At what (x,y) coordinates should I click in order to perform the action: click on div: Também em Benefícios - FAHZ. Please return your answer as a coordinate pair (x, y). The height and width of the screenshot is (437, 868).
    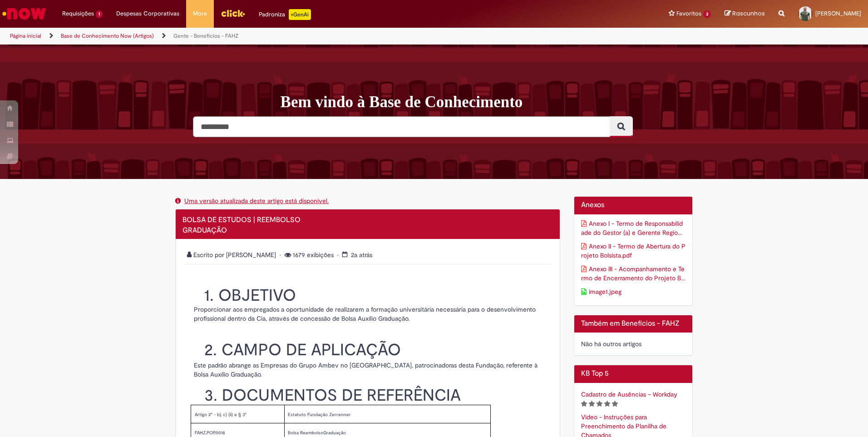
    Looking at the image, I should click on (633, 335).